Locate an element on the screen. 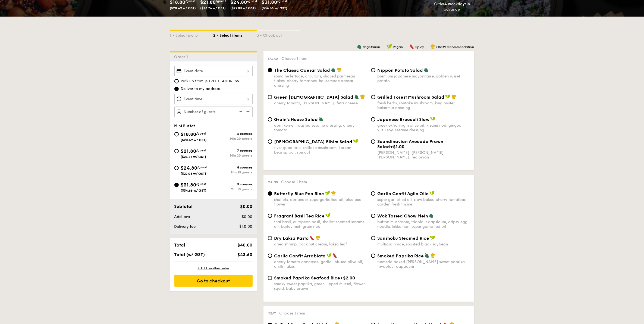 This screenshot has width=644, height=324. span: +$1.00 is located at coordinates (398, 147).